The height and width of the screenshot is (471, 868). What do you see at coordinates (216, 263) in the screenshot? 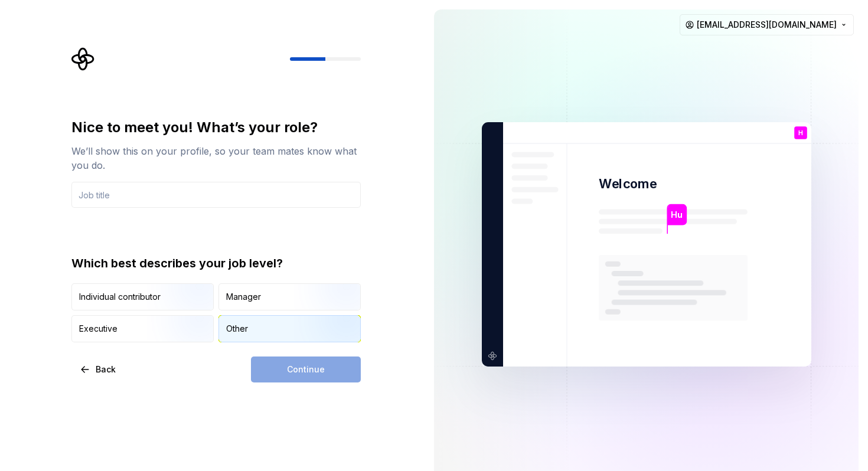
I see `div: Which best describes your job level?` at bounding box center [216, 263].